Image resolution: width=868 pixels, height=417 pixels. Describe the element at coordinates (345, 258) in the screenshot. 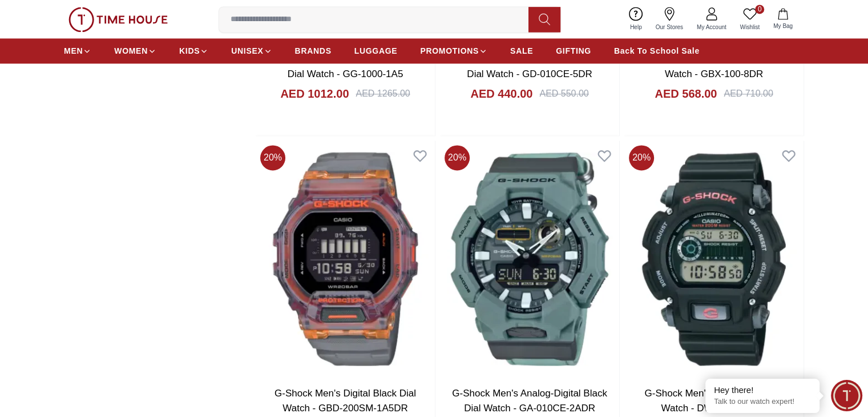

I see `img: G-Shock Men's Digital Black Dial Watch - GBD-200SM-1A5DR` at that location.